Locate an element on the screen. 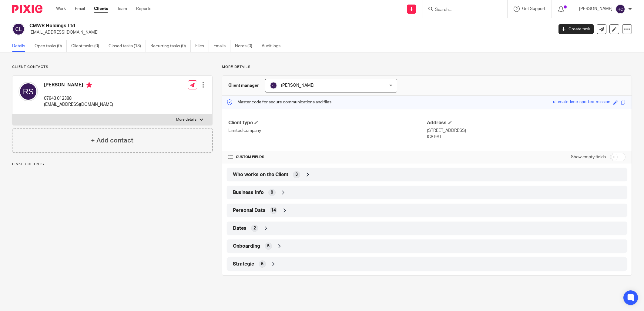 Image resolution: width=644 pixels, height=311 pixels. a: Email is located at coordinates (80, 9).